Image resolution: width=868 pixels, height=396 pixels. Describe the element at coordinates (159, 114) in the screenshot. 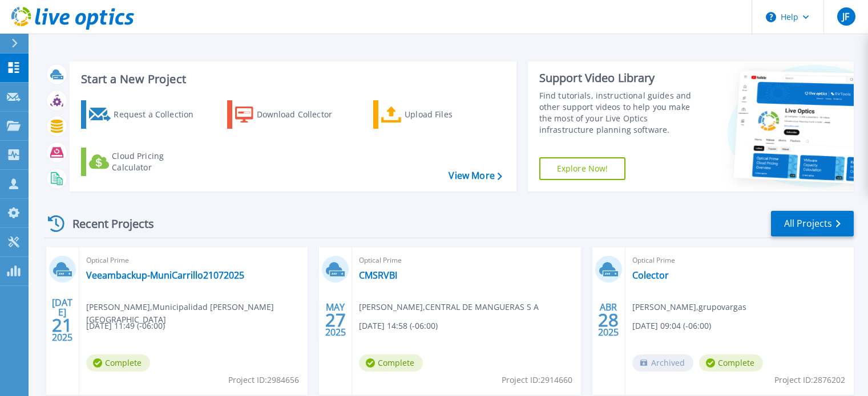

I see `div: Request a Collection` at that location.